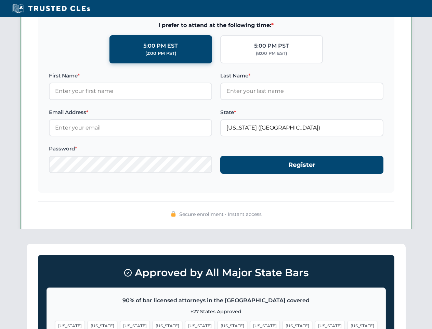 This screenshot has width=432, height=329. What do you see at coordinates (130, 76) in the screenshot?
I see `label: First Name` at bounding box center [130, 76].